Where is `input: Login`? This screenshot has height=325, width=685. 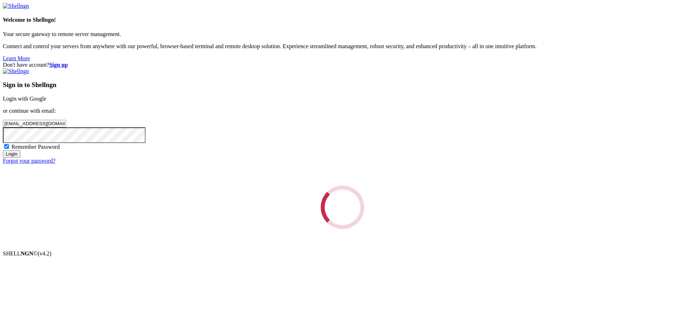
input: Login is located at coordinates (11, 154).